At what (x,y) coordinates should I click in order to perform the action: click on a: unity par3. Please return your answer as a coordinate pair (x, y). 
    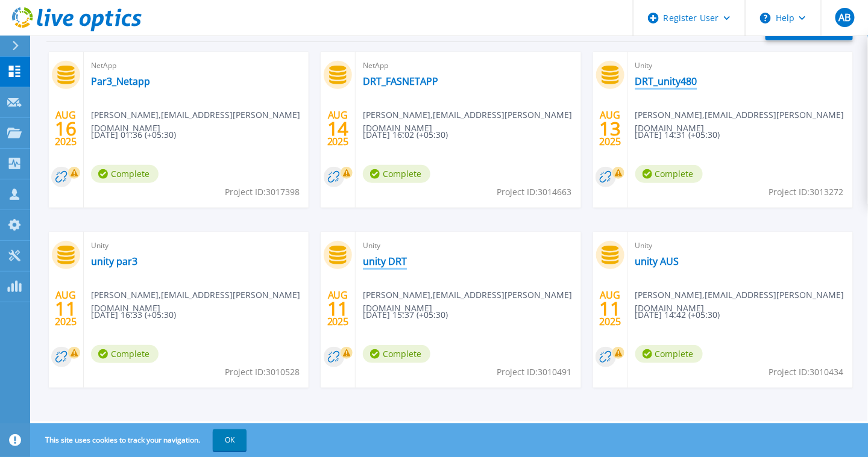
    Looking at the image, I should click on (114, 261).